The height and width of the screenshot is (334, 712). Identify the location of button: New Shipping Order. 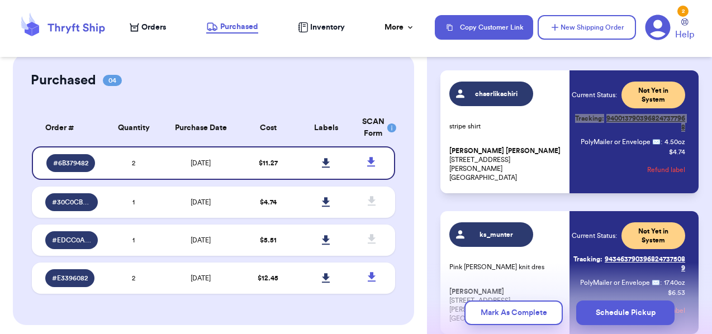
(587, 27).